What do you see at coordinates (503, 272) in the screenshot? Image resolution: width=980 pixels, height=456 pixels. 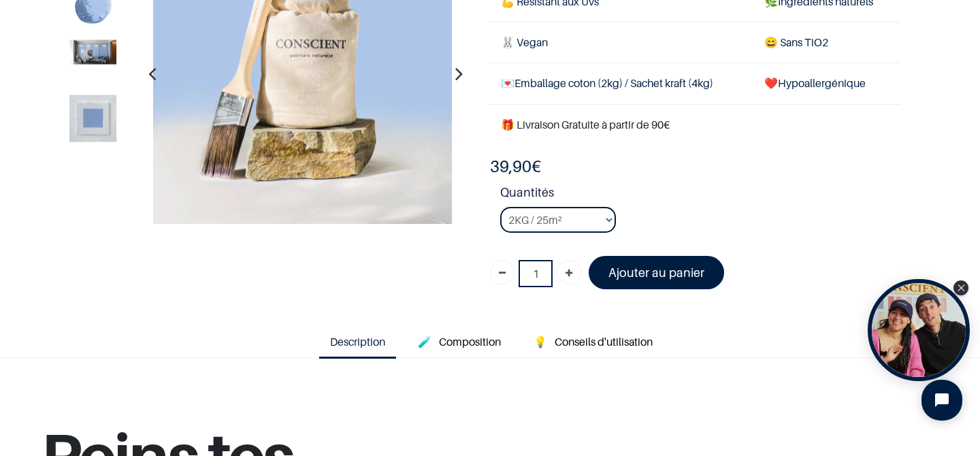 I see `a: Supprimer` at bounding box center [503, 272].